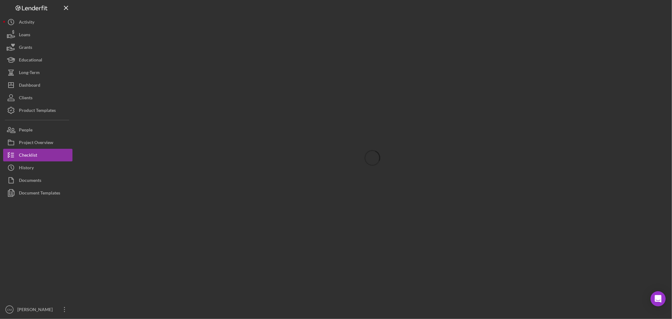  What do you see at coordinates (38, 22) in the screenshot?
I see `a: Activity` at bounding box center [38, 22].